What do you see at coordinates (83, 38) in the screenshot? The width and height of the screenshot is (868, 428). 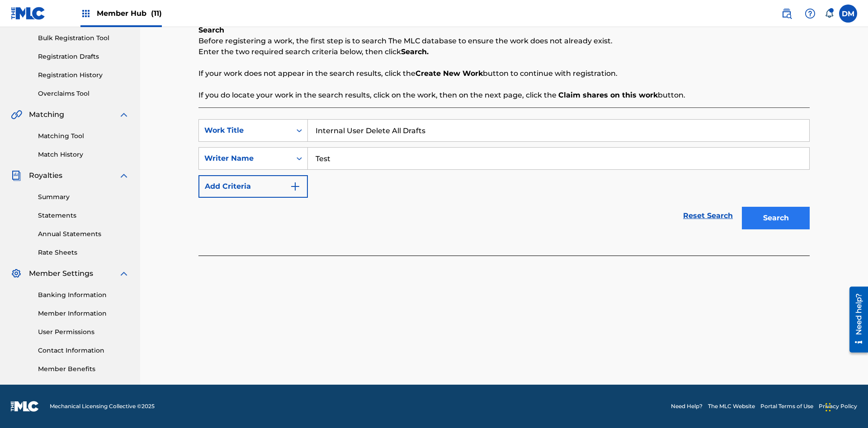 I see `a: Bulk Registration Tool` at bounding box center [83, 38].